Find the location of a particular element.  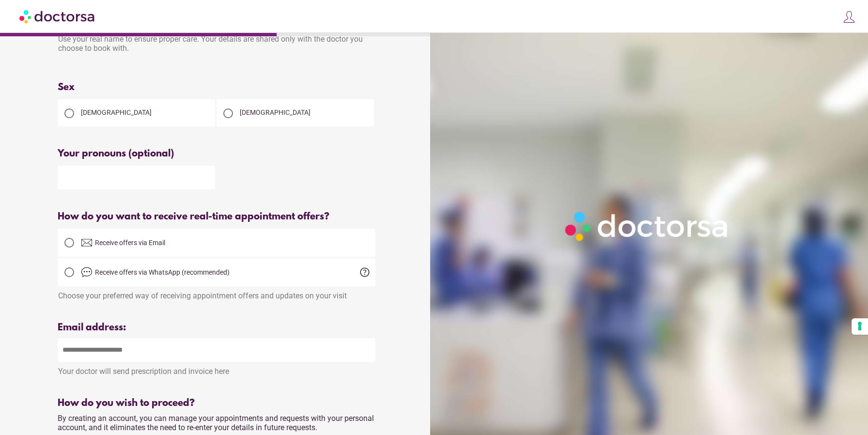

div: Your pronouns (optional) is located at coordinates (216, 154).